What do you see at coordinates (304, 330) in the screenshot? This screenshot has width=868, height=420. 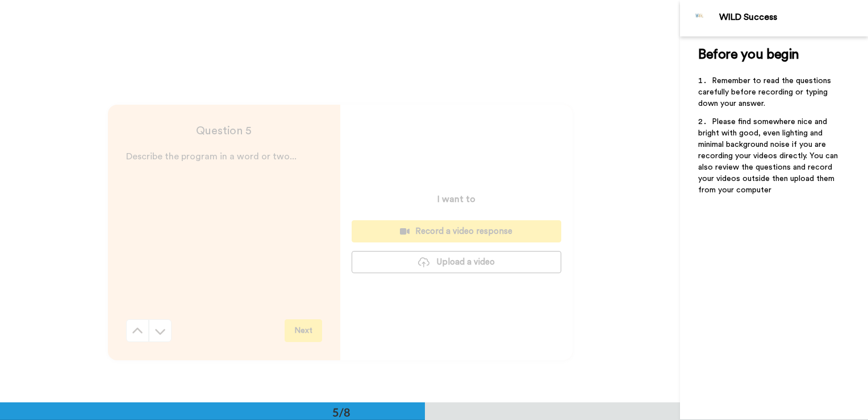 I see `button: Next` at bounding box center [304, 330].